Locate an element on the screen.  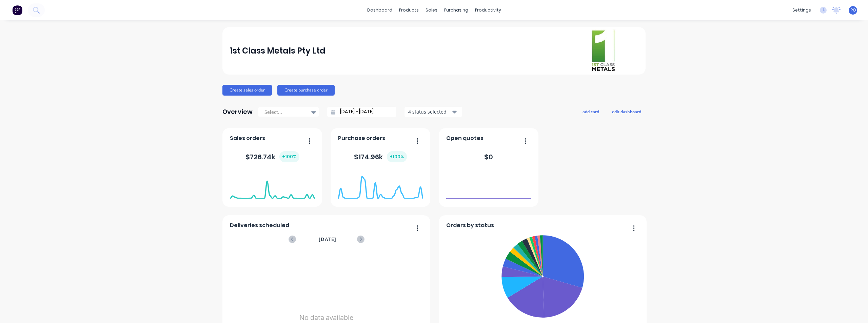
div: purchasing is located at coordinates (456, 10).